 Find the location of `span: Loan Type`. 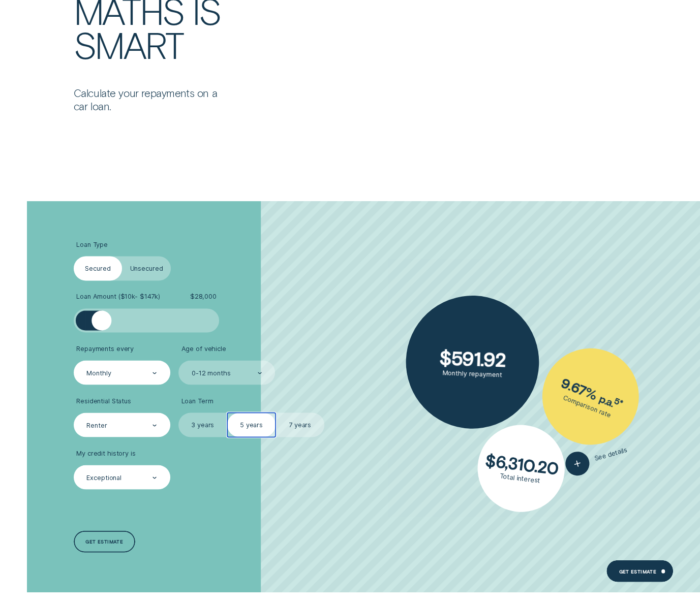

span: Loan Type is located at coordinates (92, 244).